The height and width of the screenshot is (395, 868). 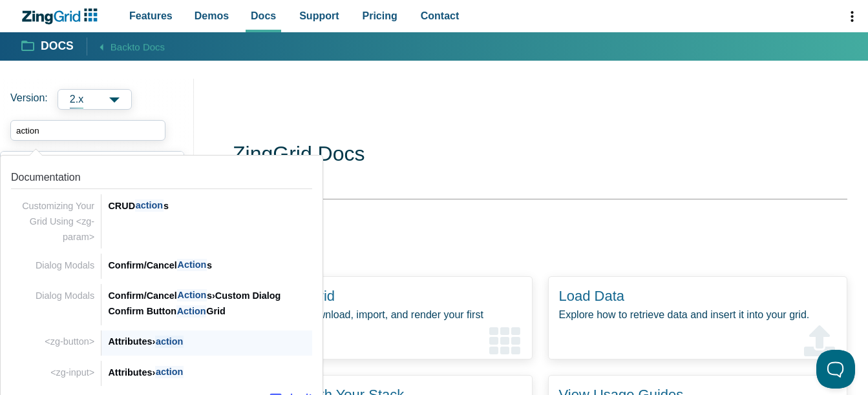 What do you see at coordinates (699, 315) in the screenshot?
I see `p: Explore how to retrieve data and insert it into your grid.` at bounding box center [699, 315].